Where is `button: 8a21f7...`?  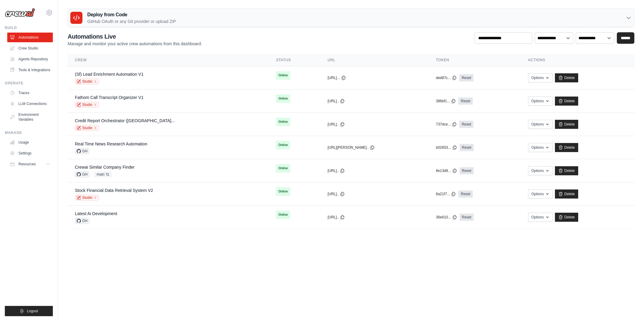 button: 8a21f7... is located at coordinates (446, 194).